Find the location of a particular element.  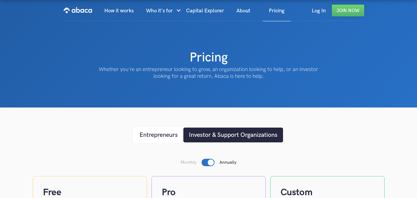

p: Whether you're an entrepreneur looking to grow, an organization looking to help, or an investor l... is located at coordinates (209, 73).